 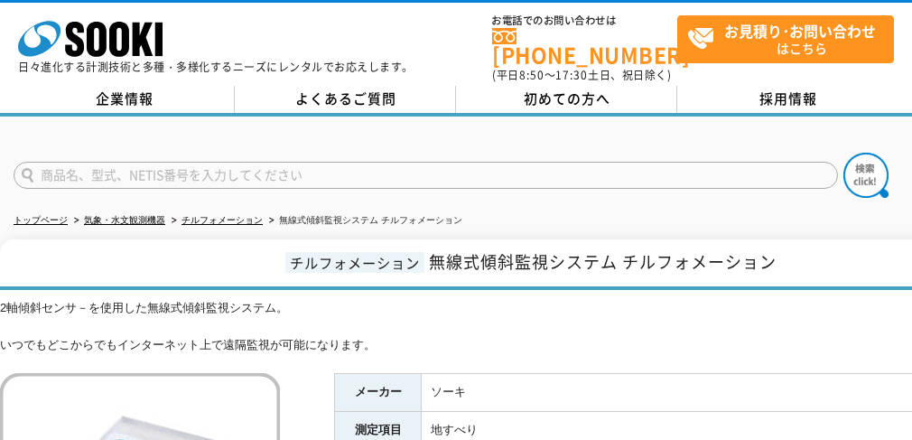 I want to click on a: チルフォメーション, so click(x=222, y=219).